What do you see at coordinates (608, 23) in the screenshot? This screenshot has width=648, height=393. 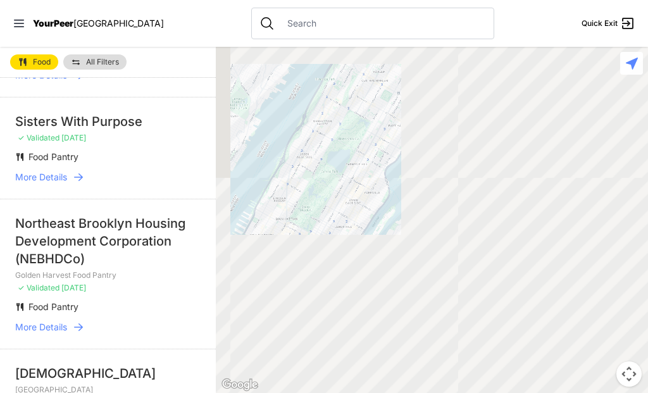 I see `a: Quick Exit` at bounding box center [608, 23].